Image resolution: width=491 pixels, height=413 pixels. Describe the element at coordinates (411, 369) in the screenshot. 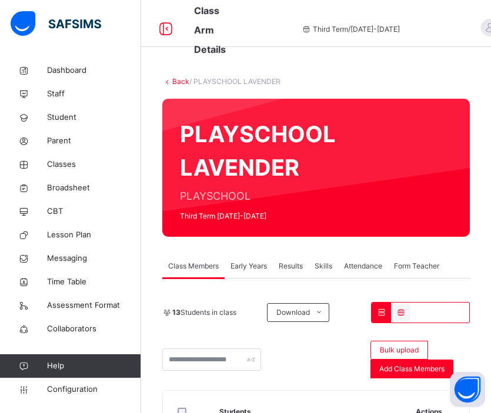

I see `span: Add Class Members` at that location.